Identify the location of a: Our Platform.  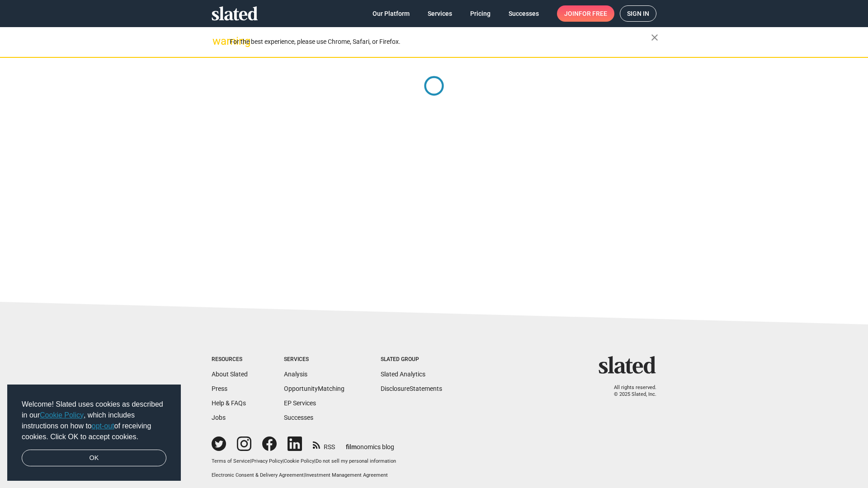
(391, 13).